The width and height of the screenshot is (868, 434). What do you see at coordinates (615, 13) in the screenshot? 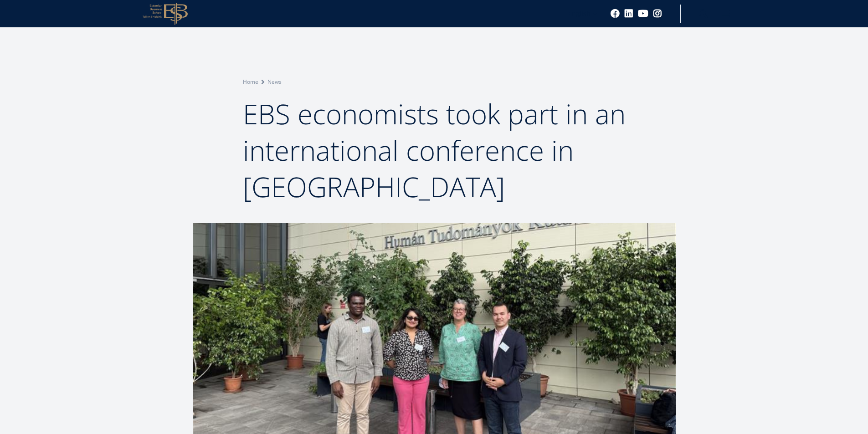
I see `a: Facebook` at bounding box center [615, 13].